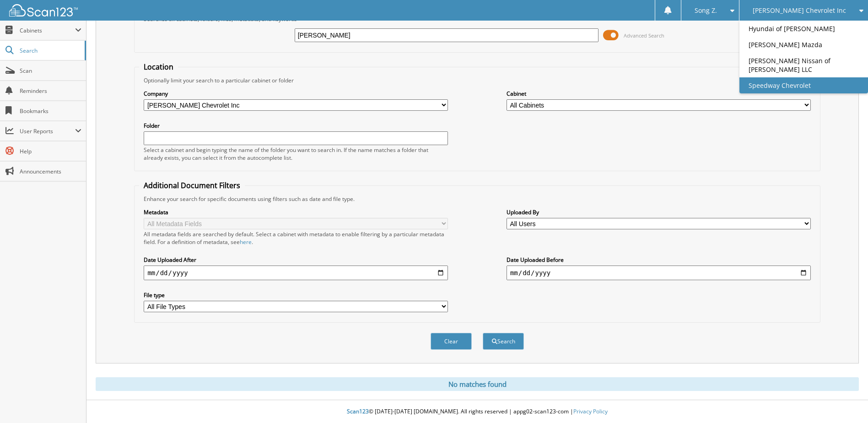  What do you see at coordinates (47, 30) in the screenshot?
I see `span: Cabinets` at bounding box center [47, 30].